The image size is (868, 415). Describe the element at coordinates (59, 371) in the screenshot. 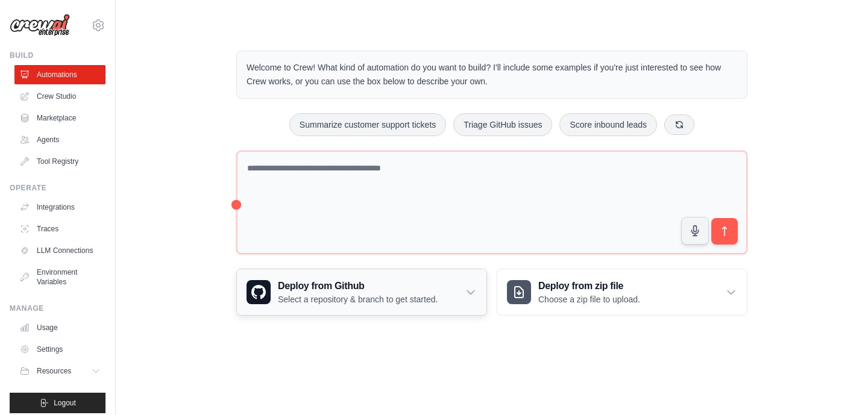

I see `button: Resources` at that location.